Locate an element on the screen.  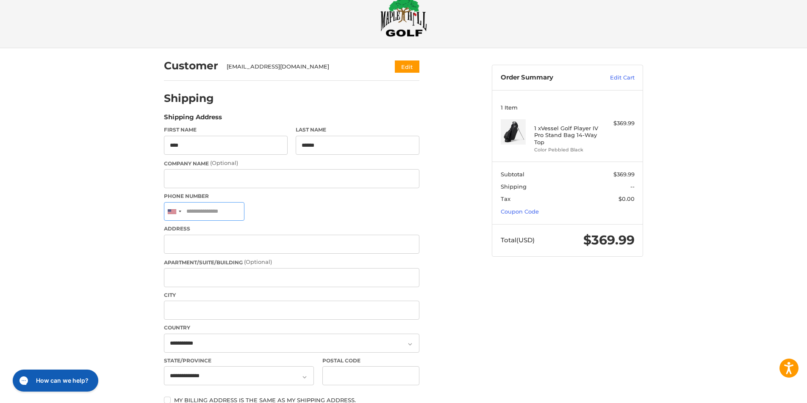
label: Postal Code is located at coordinates (371, 361).